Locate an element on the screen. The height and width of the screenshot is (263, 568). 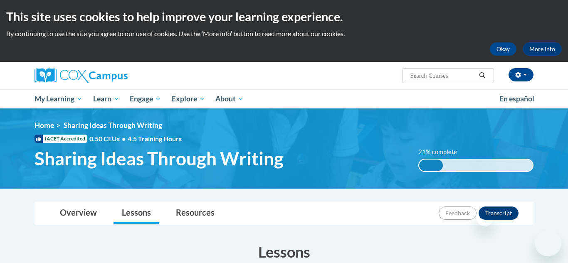
div: Main menu is located at coordinates (284, 99).